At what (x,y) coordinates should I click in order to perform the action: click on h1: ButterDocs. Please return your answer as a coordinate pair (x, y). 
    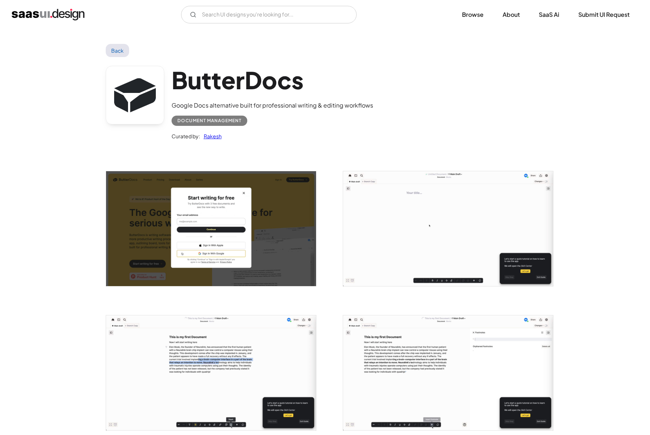
    Looking at the image, I should click on (272, 80).